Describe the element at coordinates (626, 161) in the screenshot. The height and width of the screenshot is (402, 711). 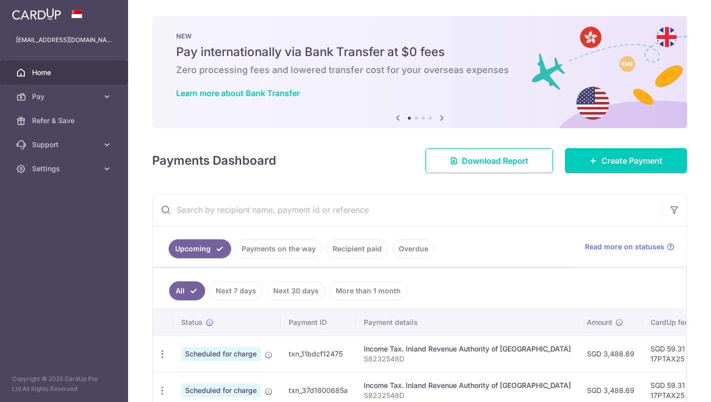
I see `a: Create Payment` at that location.